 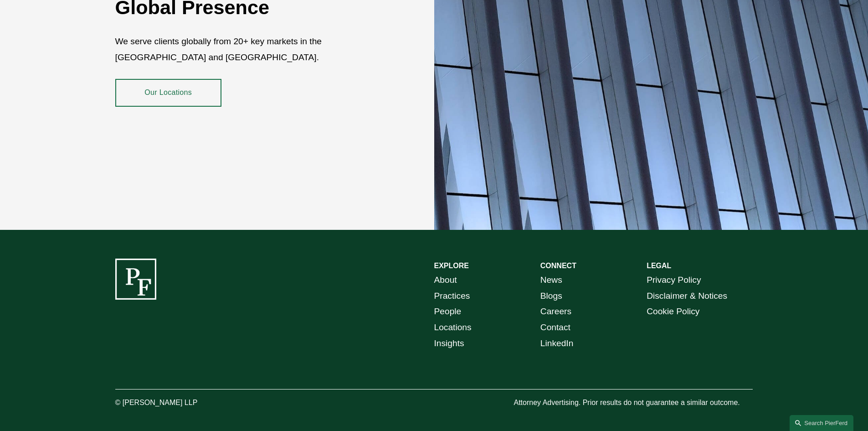 I want to click on a: LinkedIn, so click(x=557, y=344).